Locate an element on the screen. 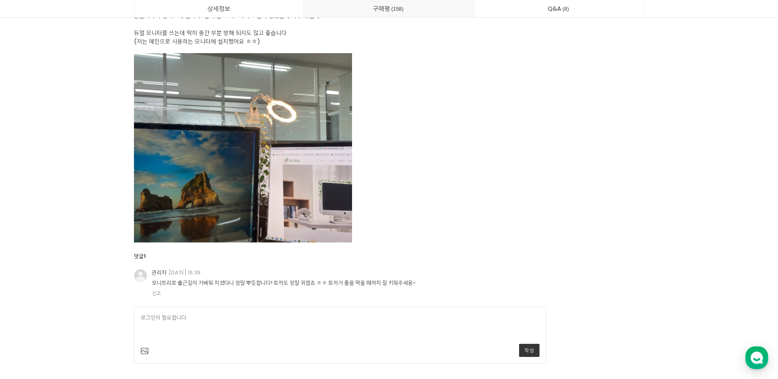 The height and width of the screenshot is (379, 778). img: default_profile.png is located at coordinates (141, 275).